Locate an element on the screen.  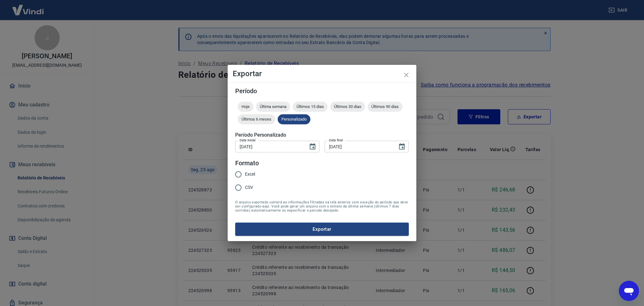
span: Excel is located at coordinates (250, 174).